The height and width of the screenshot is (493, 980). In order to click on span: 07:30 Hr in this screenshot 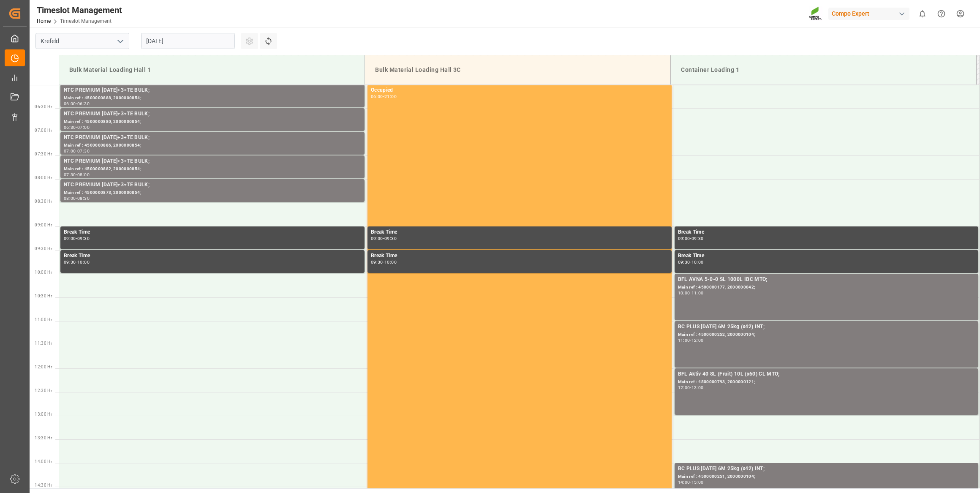, I will do `click(43, 153)`.